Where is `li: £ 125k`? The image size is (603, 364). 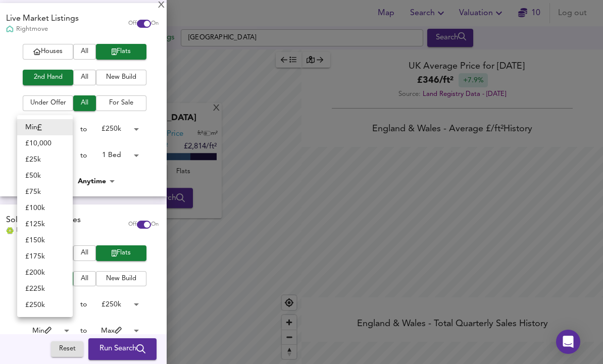 li: £ 125k is located at coordinates (45, 224).